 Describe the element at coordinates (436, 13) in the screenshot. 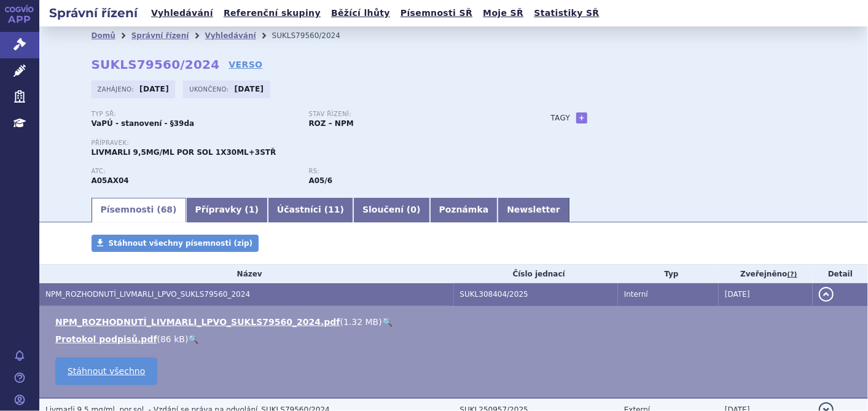

I see `a: Písemnosti SŘ` at that location.